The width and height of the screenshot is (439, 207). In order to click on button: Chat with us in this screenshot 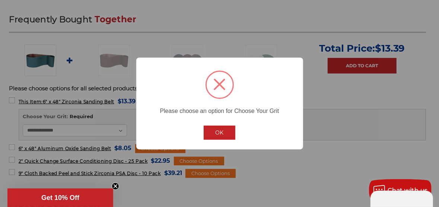, I will do `click(400, 191)`.